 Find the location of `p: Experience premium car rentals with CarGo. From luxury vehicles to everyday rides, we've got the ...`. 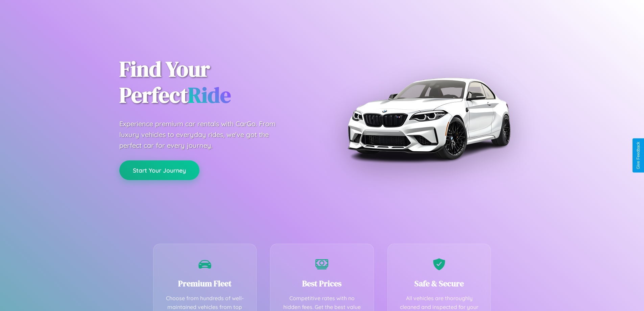

p: Experience premium car rentals with CarGo. From luxury vehicles to everyday rides, we've got the ... is located at coordinates (204, 135).